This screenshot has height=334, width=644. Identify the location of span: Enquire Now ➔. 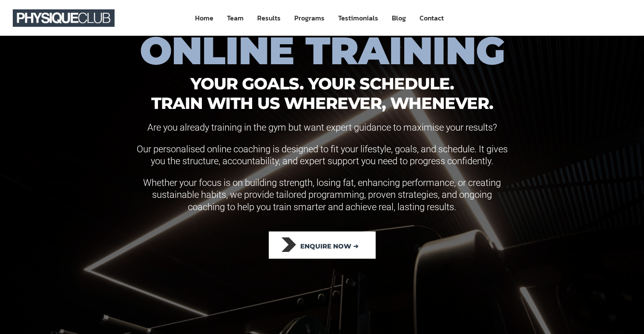
(329, 247).